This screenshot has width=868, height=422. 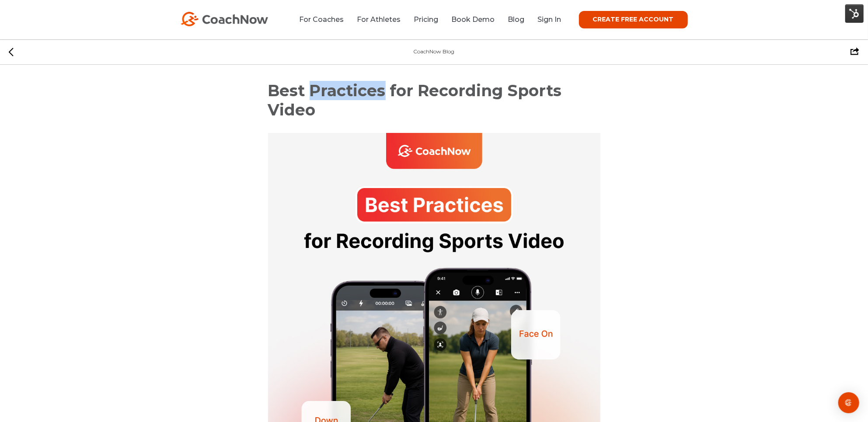 I want to click on a: Blog, so click(x=517, y=19).